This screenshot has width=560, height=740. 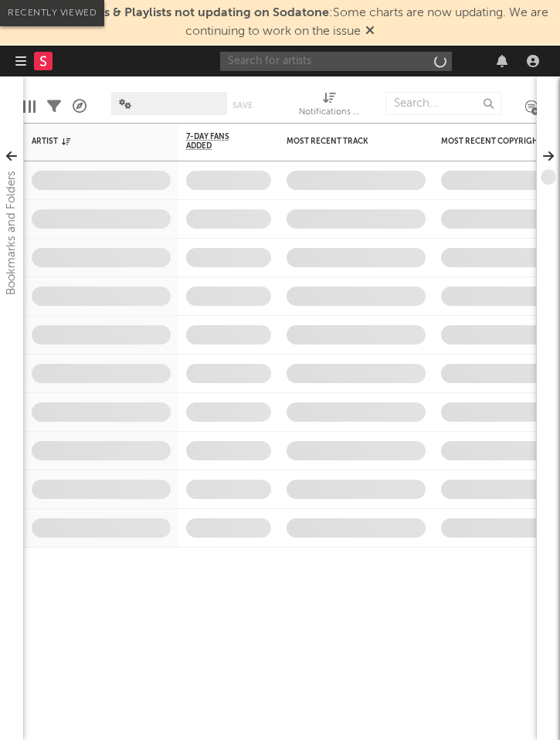 I want to click on span: 7-Day Fans Added, so click(x=217, y=141).